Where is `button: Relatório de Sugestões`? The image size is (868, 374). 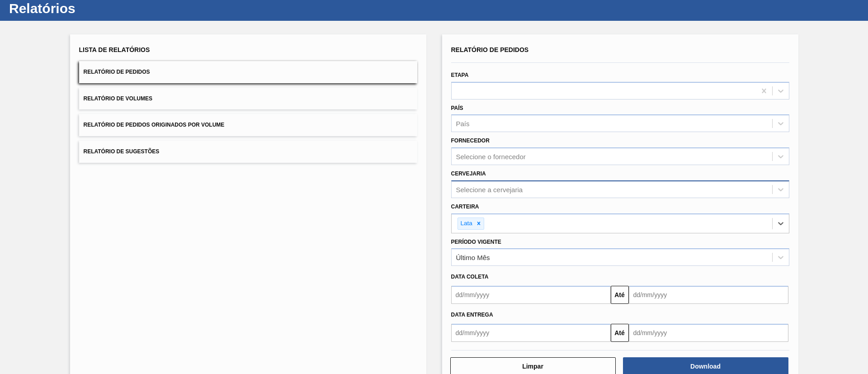 button: Relatório de Sugestões is located at coordinates (248, 151).